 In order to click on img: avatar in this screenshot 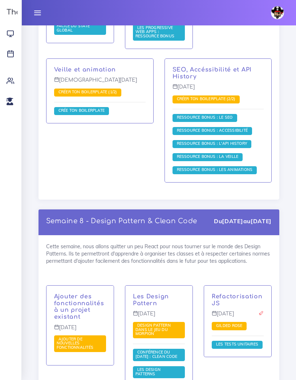, I will do `click(277, 13)`.